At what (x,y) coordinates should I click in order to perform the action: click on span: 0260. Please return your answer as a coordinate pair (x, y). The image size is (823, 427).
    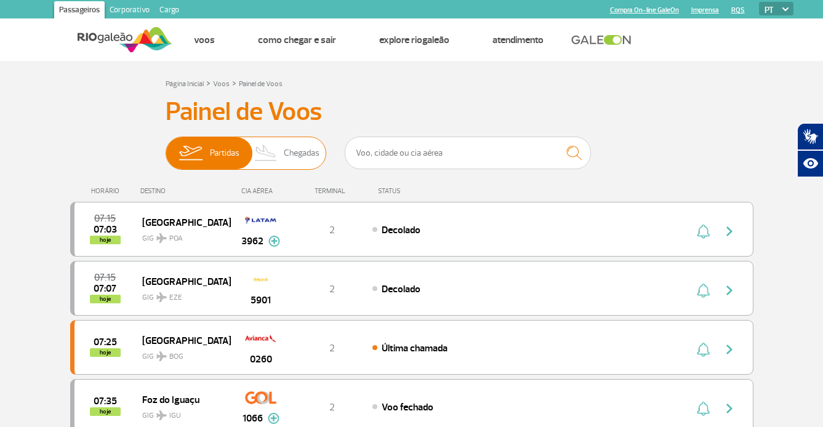
    Looking at the image, I should click on (261, 359).